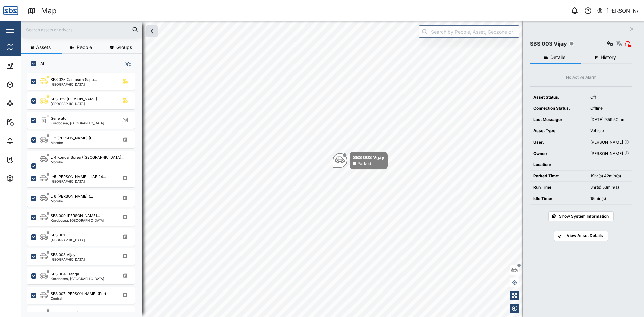 Image resolution: width=644 pixels, height=317 pixels. What do you see at coordinates (84, 47) in the screenshot?
I see `span: People` at bounding box center [84, 47].